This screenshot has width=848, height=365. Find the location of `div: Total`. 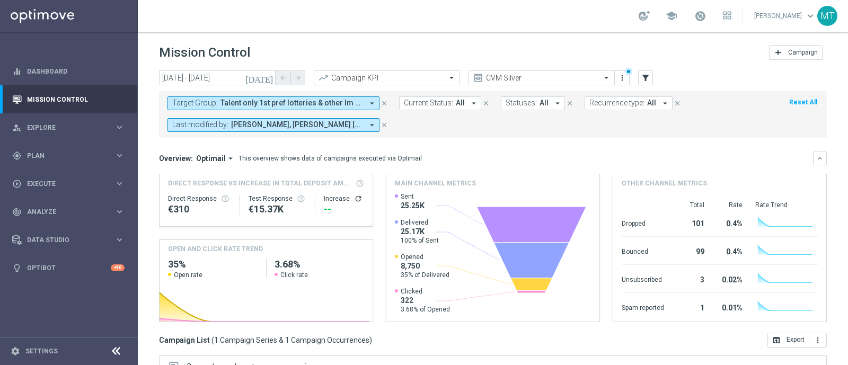

div: Total is located at coordinates (691, 205).